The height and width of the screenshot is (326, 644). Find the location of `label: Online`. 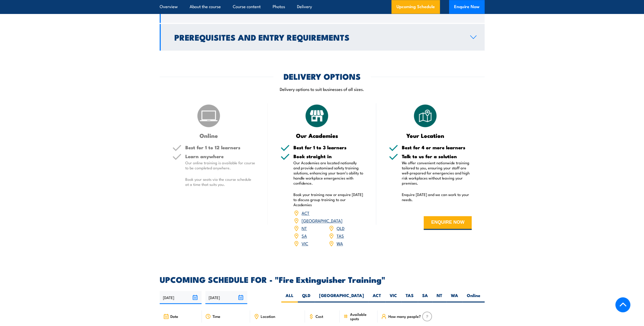

label: Online is located at coordinates (473, 297).